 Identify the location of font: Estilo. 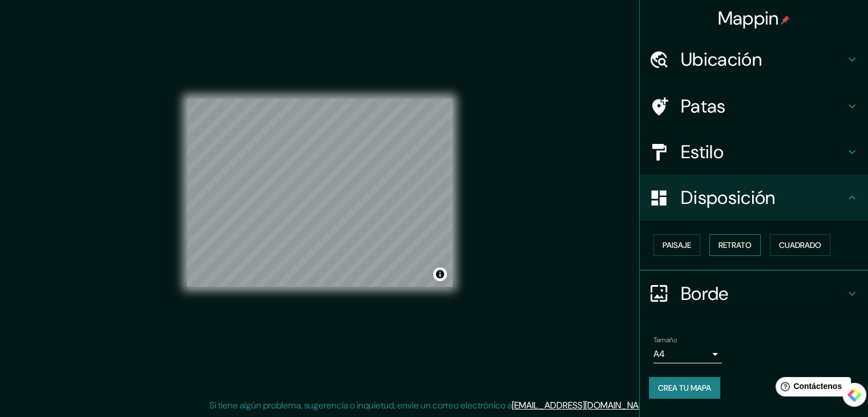
(702, 152).